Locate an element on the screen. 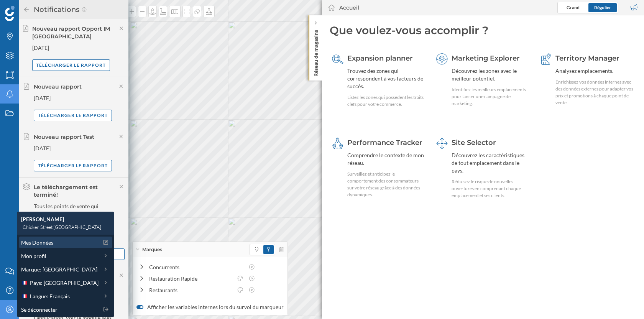  span: Territory Manager is located at coordinates (587, 58).